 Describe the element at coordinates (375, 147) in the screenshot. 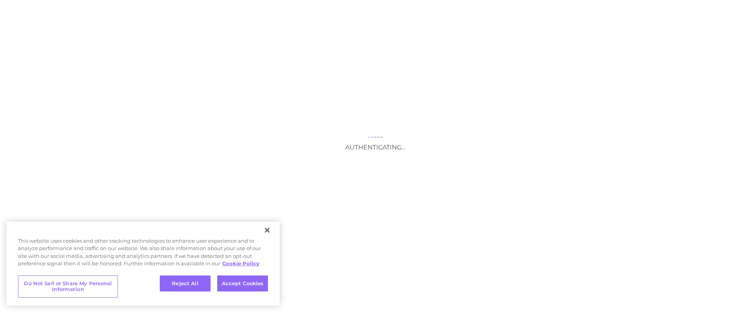

I see `h3: Authenticating...` at that location.